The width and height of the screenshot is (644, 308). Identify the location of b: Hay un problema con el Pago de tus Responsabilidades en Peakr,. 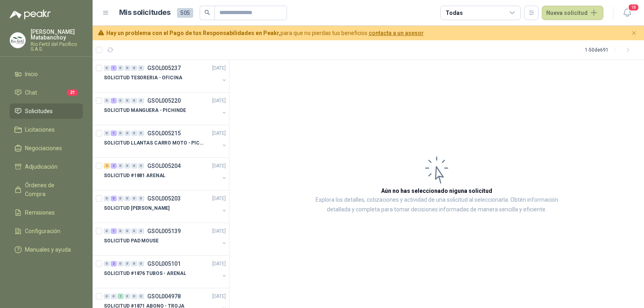
(193, 33).